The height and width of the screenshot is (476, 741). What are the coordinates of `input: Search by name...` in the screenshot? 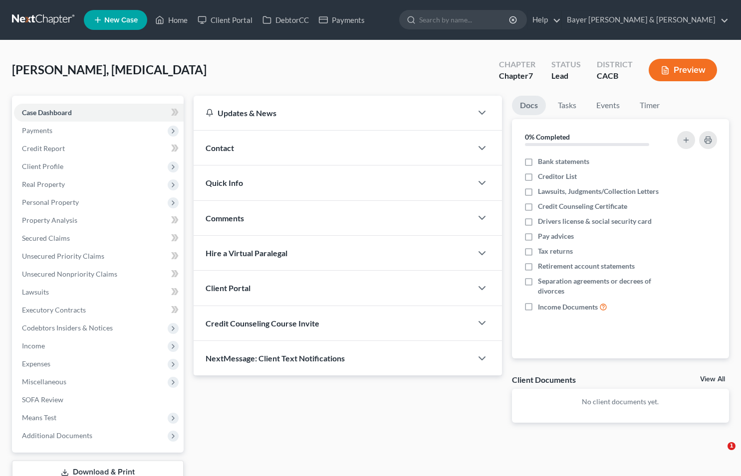 It's located at (464, 19).